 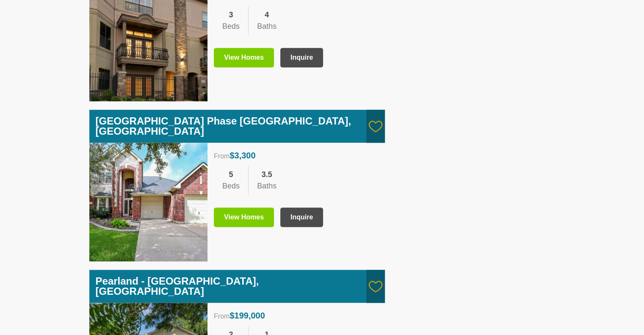 What do you see at coordinates (267, 15) in the screenshot?
I see `div: 4` at bounding box center [267, 15].